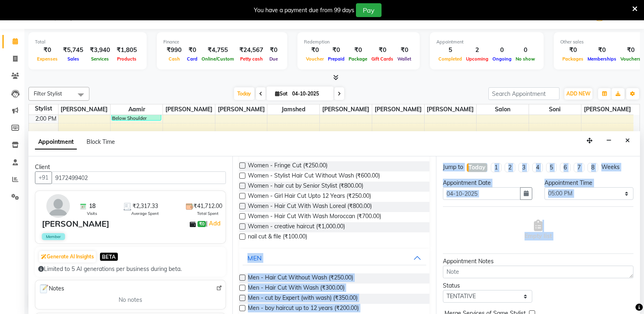  I want to click on span: Women - Fringe Cut (₹250.00), so click(288, 166).